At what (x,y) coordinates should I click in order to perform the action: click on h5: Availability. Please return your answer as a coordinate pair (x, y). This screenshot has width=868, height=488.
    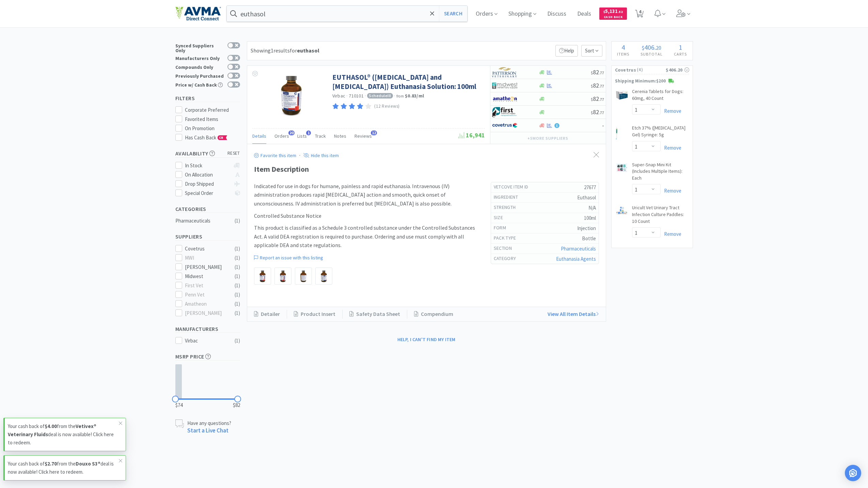
    Looking at the image, I should click on (208, 153).